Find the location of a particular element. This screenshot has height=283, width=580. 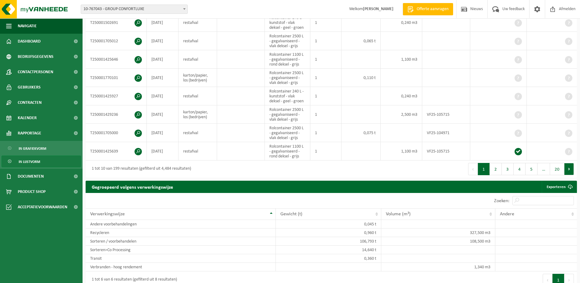

h2: Gegroepeerd volgens verwerkingswijze is located at coordinates (132, 186).